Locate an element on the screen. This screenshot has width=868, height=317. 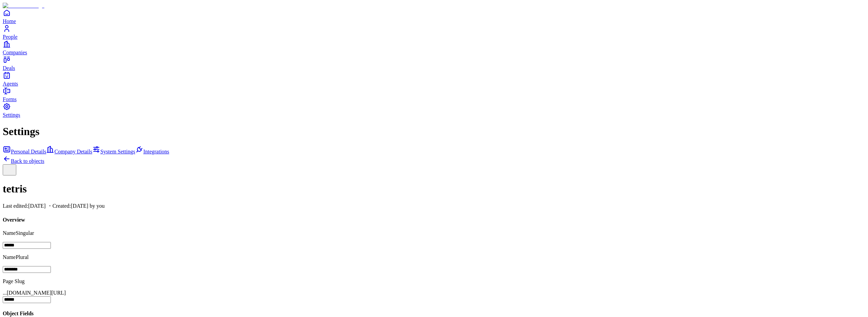
span: Company Details is located at coordinates (73, 151).